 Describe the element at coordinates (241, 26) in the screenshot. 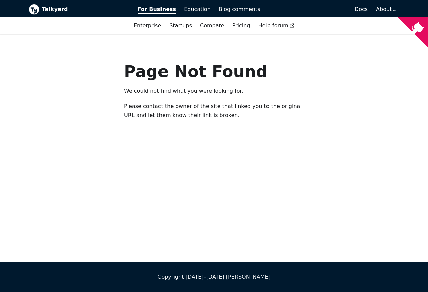

I see `a: Pricing` at that location.